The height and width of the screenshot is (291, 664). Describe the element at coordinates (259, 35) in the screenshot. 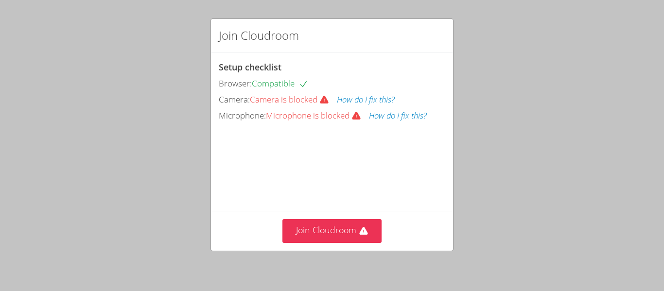

I see `h2: Join Cloudroom` at that location.